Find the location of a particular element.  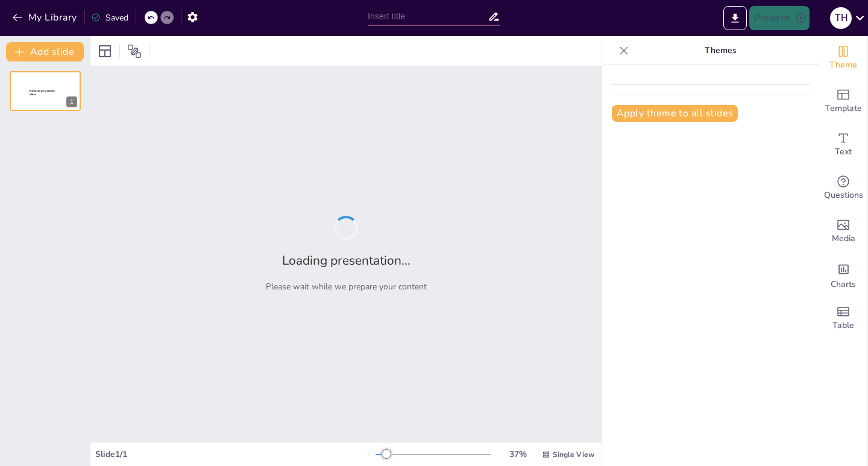

span: Template is located at coordinates (843, 109).